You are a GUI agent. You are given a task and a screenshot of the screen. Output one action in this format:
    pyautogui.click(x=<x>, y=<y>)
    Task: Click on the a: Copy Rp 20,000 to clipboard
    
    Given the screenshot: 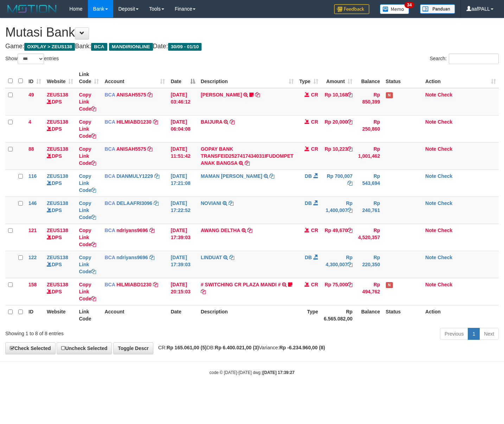 What is the action you would take?
    pyautogui.click(x=350, y=122)
    